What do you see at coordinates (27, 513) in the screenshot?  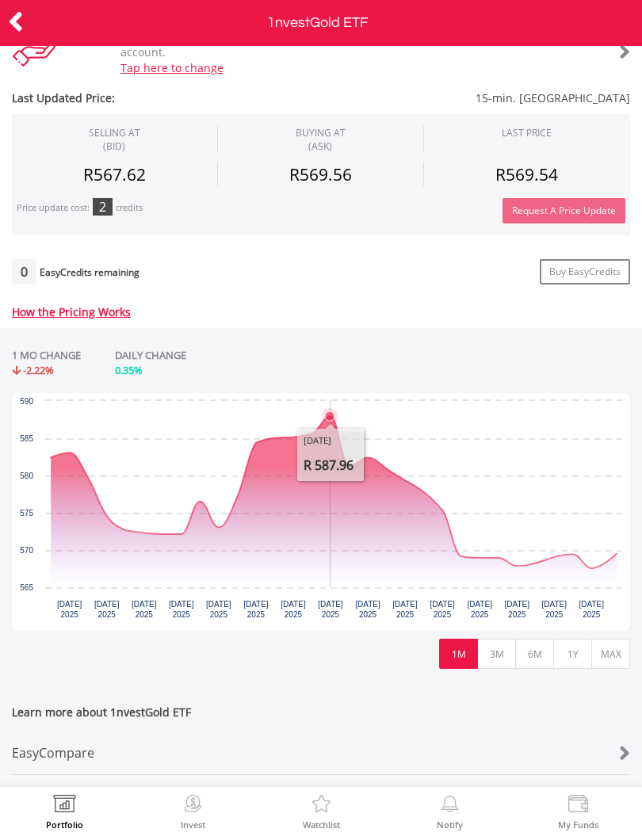 I see `text: 575` at bounding box center [27, 513].